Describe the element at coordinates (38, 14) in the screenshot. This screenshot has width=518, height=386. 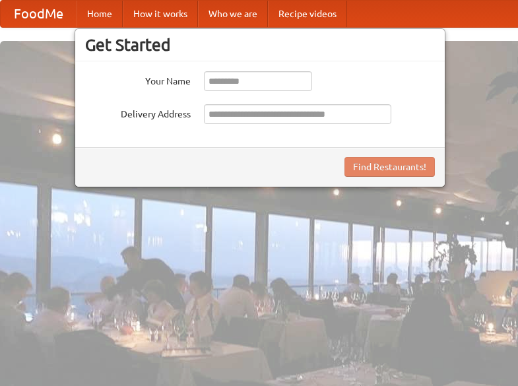
I see `a: FoodMe` at that location.